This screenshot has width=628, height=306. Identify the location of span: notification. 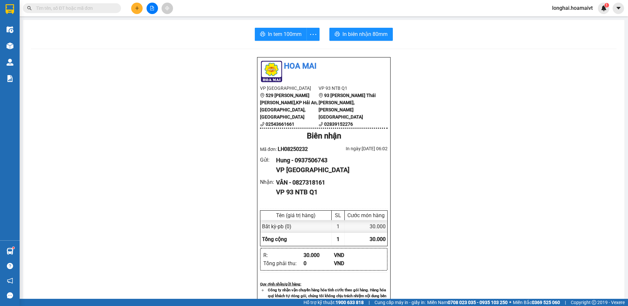
(10, 281).